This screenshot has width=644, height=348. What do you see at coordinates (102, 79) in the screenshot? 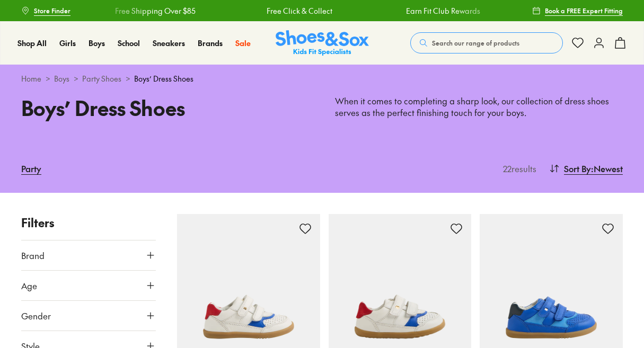
I see `a: Party Shoes` at bounding box center [102, 79].